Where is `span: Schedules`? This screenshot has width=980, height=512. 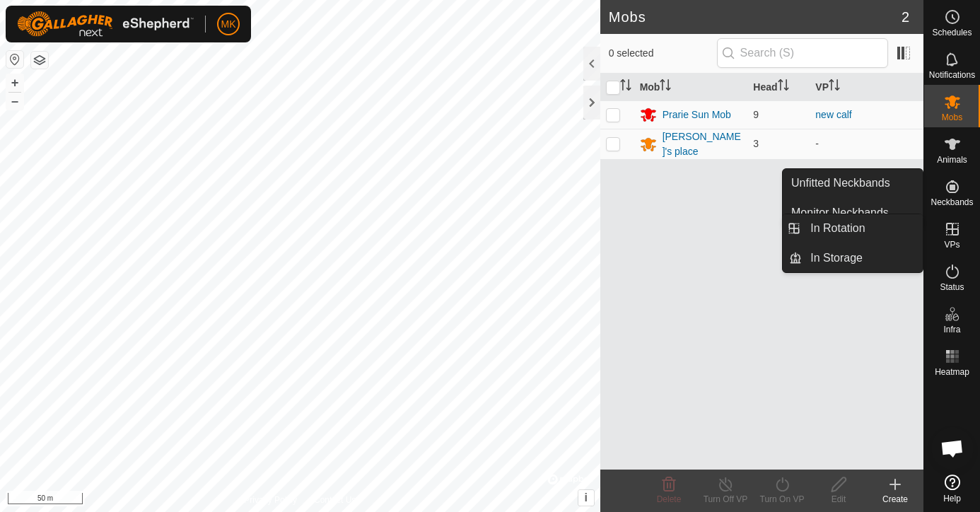 span: Schedules is located at coordinates (952, 33).